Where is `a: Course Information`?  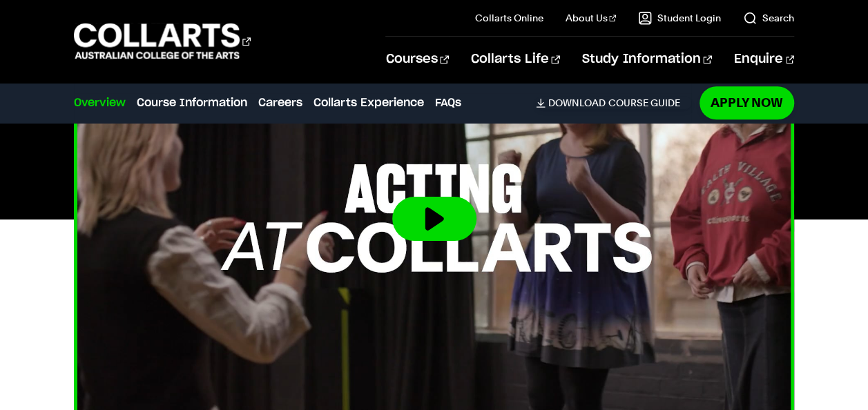 a: Course Information is located at coordinates (192, 103).